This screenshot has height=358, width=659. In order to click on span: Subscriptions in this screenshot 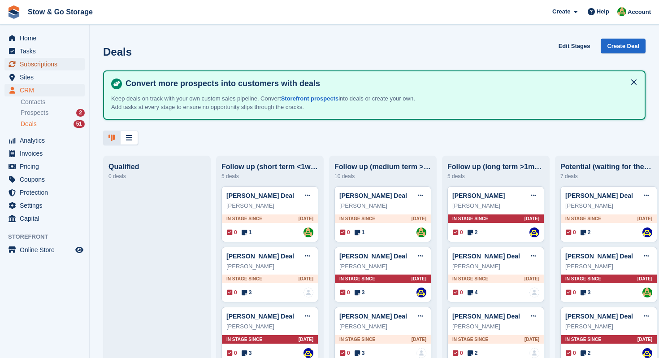, I will do `click(47, 64)`.